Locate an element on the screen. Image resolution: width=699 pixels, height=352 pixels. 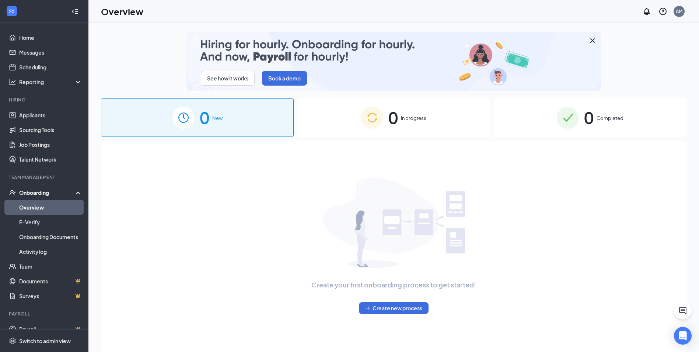
img: payroll-small.gif is located at coordinates (394, 61).